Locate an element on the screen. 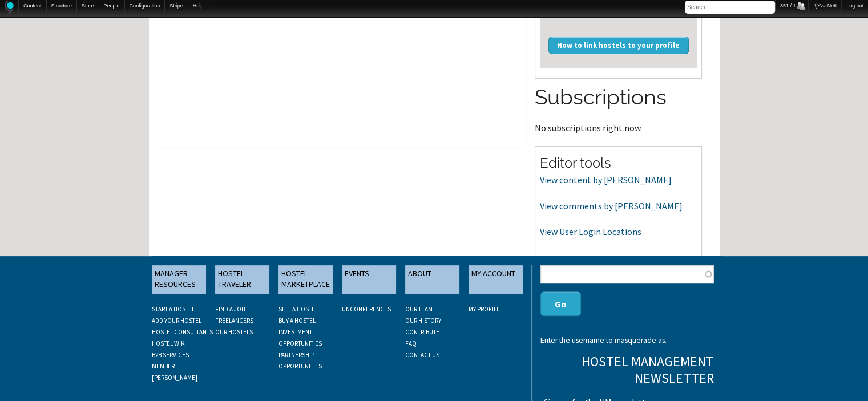 Image resolution: width=868 pixels, height=401 pixels. a: INVESTMENT OPPORTUNITIES is located at coordinates (300, 337).